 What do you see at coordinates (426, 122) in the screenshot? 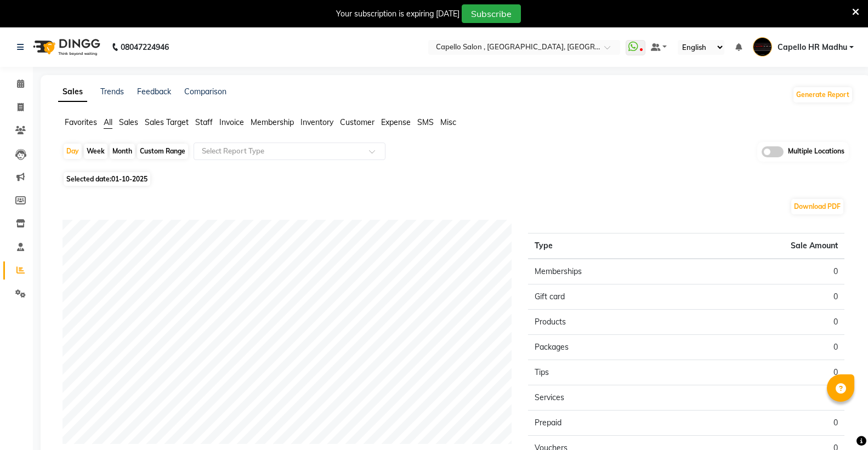
I see `span: SMS` at bounding box center [426, 122].